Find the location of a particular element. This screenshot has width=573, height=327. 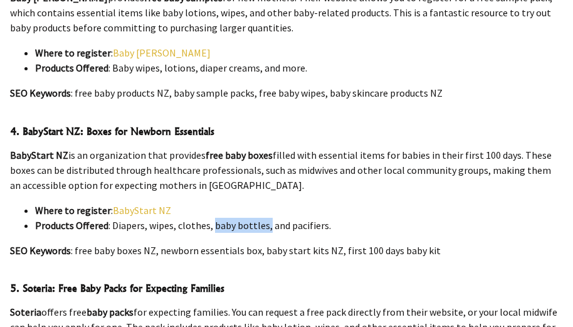

li: : Baby wipes, lotions, diaper creams, and more. is located at coordinates (299, 68).